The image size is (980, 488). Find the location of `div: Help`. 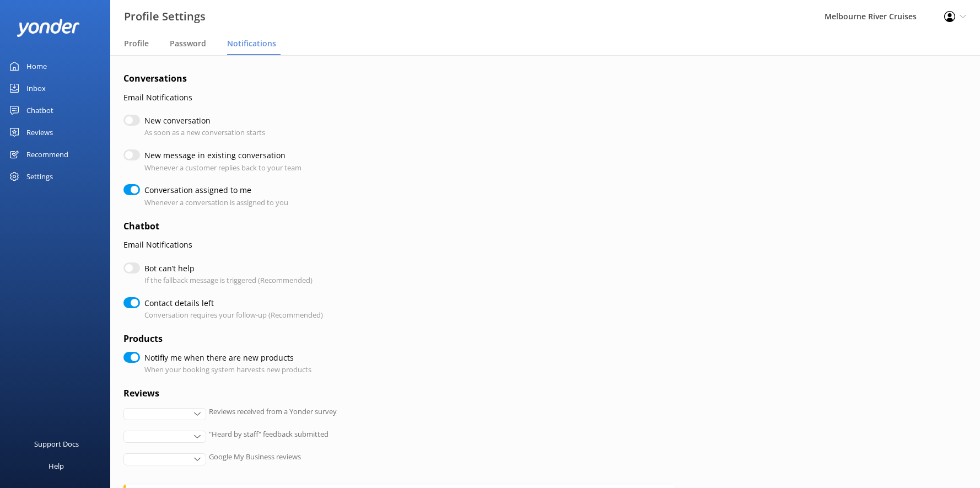

div: Help is located at coordinates (56, 466).